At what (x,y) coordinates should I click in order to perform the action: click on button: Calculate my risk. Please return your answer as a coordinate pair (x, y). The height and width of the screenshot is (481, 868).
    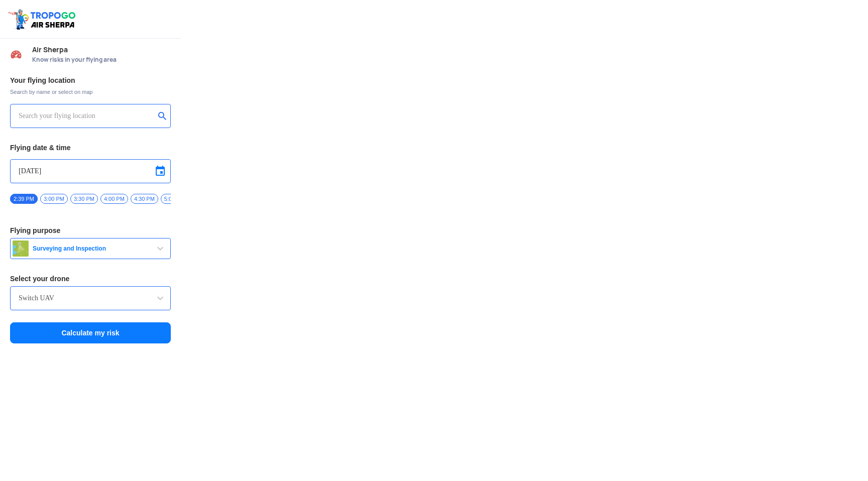
    Looking at the image, I should click on (91, 333).